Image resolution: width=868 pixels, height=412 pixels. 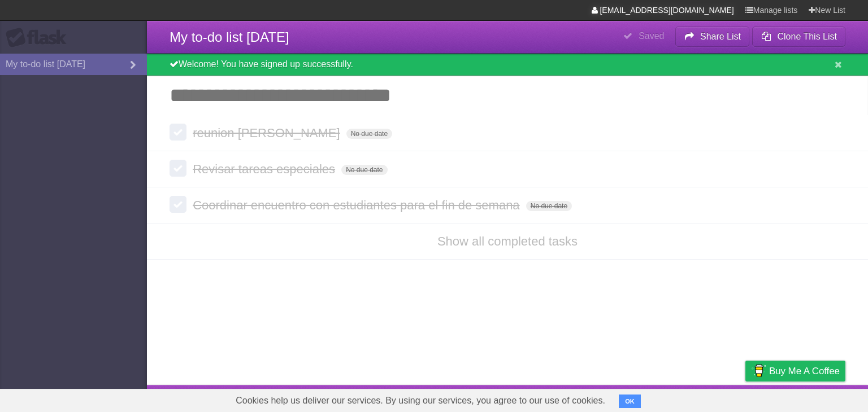 I want to click on a: Terms, so click(x=705, y=399).